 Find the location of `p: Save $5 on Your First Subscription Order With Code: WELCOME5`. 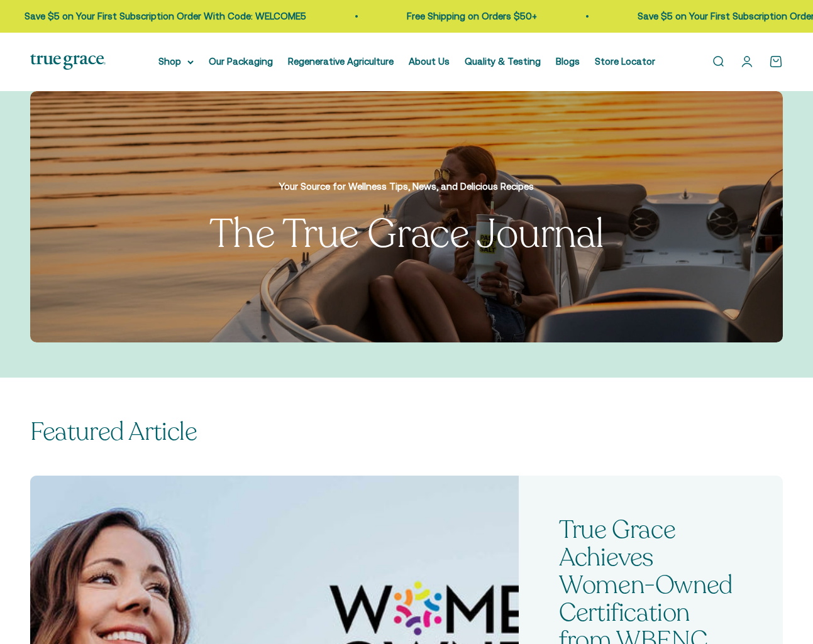

p: Save $5 on Your First Subscription Order With Code: WELCOME5 is located at coordinates (163, 16).